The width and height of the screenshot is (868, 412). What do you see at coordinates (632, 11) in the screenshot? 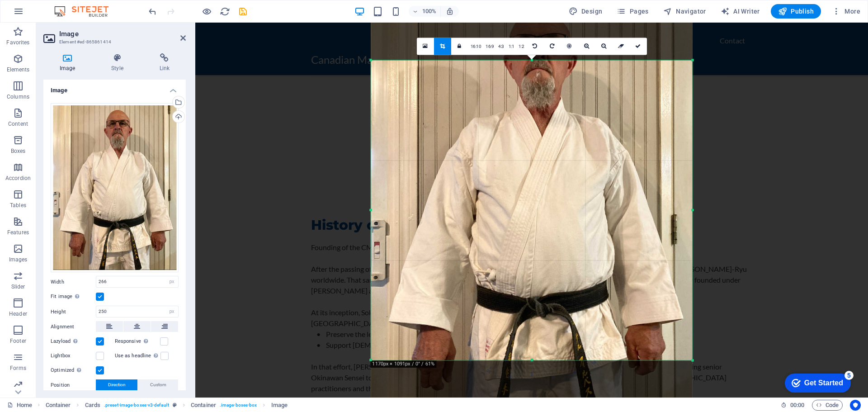
I see `button: Pages` at bounding box center [632, 11].